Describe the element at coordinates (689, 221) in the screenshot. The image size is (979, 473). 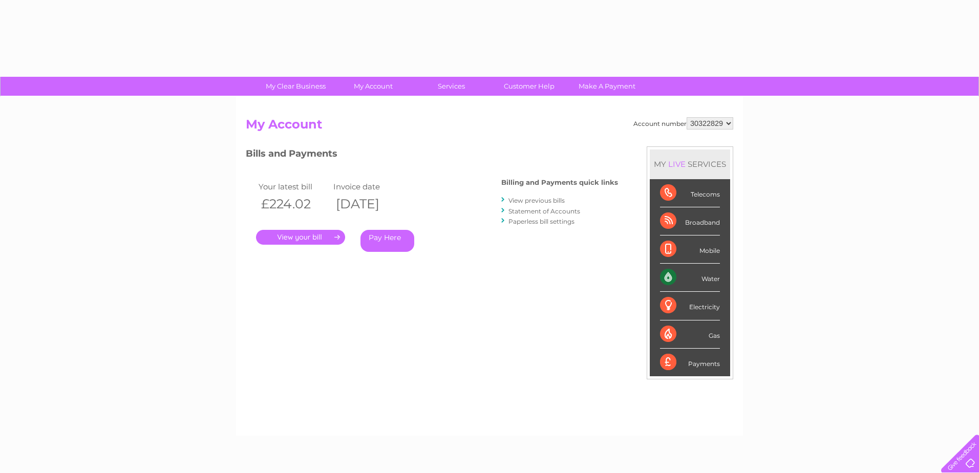
I see `div: Broadband` at that location.